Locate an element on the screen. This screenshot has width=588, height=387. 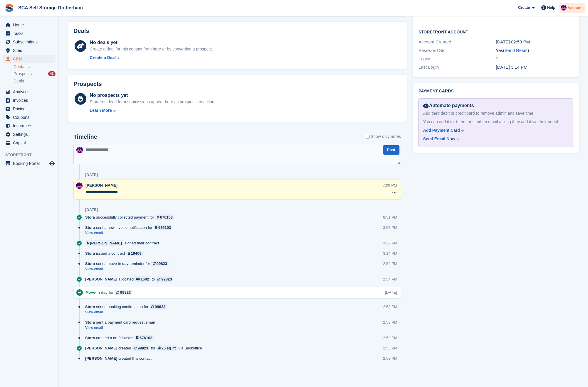
h2: Storefront Account is located at coordinates (496, 32).